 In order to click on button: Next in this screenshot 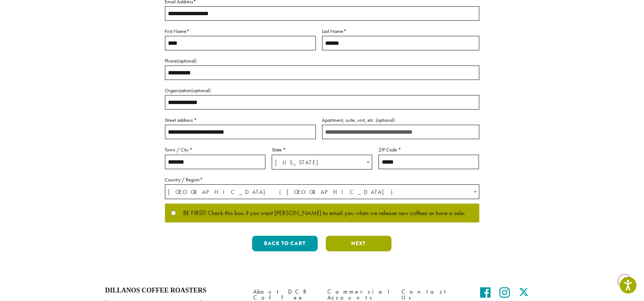, I will do `click(359, 244)`.